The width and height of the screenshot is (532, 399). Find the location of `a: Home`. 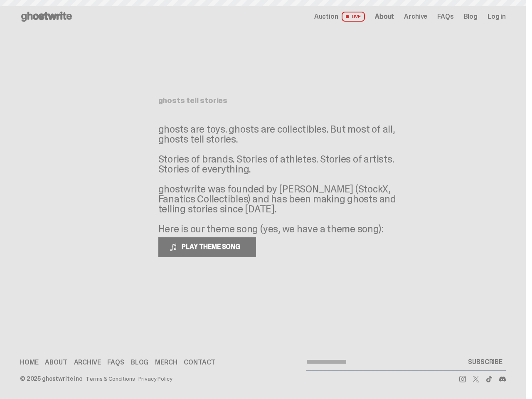

a: Home is located at coordinates (29, 363).